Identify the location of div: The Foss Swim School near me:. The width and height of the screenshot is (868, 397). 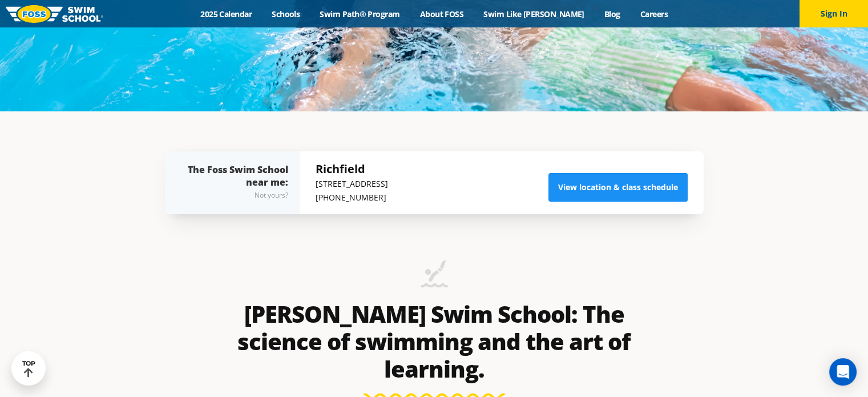
(238, 183).